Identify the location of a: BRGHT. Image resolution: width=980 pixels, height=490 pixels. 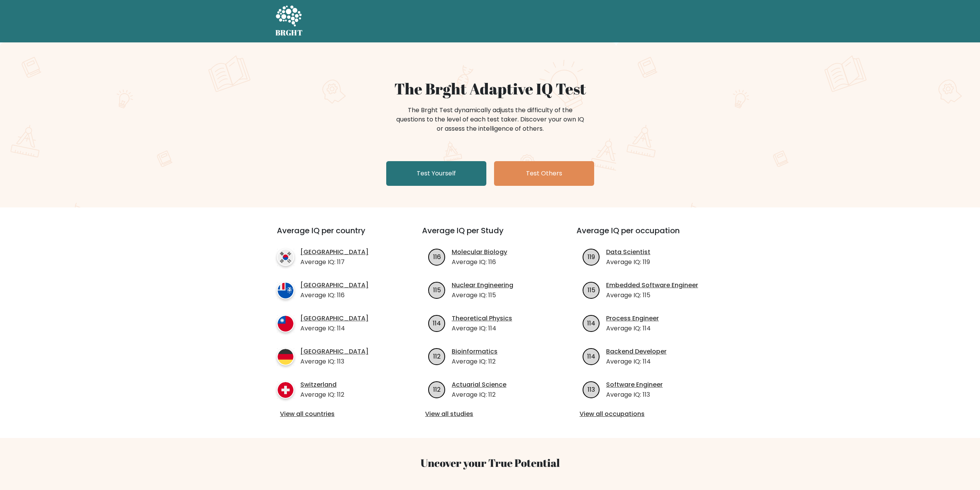
(289, 21).